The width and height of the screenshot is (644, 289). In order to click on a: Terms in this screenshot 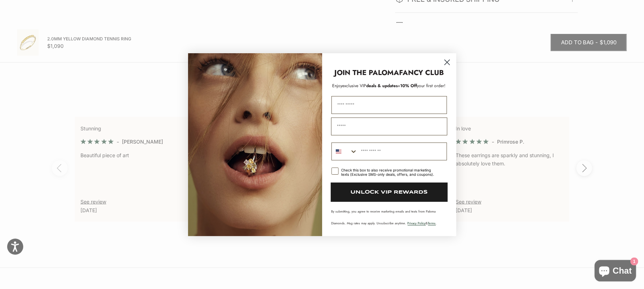, I will do `click(432, 223)`.